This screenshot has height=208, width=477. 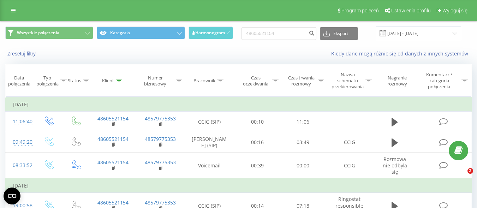 What do you see at coordinates (22, 54) in the screenshot?
I see `button: Zresetuj filtry` at bounding box center [22, 54].